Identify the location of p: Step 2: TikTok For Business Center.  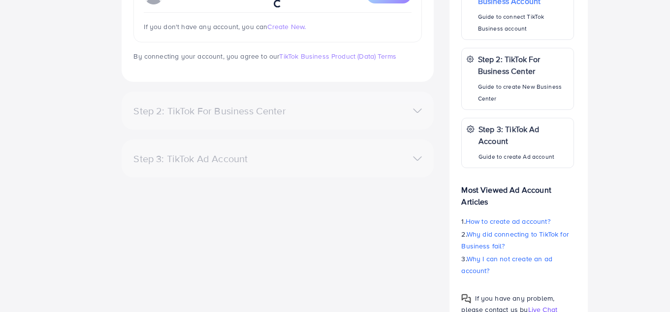
(523, 65).